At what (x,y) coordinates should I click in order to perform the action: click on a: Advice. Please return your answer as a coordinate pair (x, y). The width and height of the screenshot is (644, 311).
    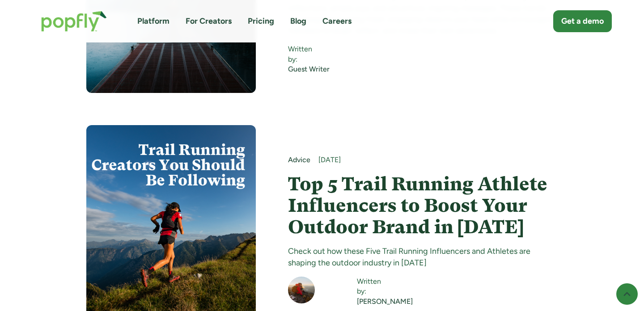
    Looking at the image, I should click on (299, 160).